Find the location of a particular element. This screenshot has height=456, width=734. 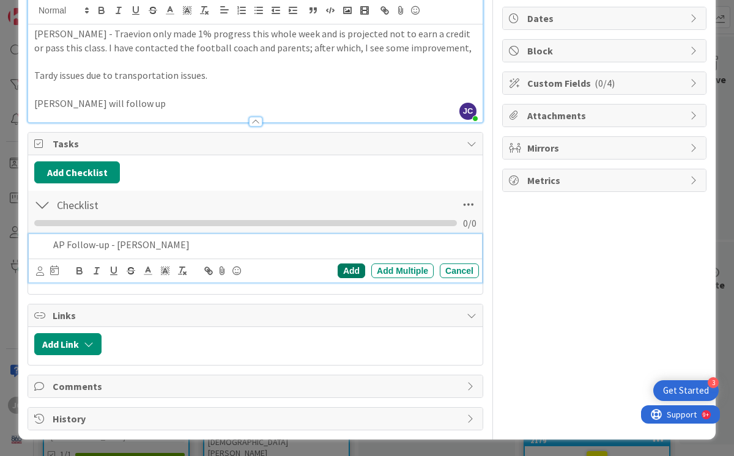

span: Mirrors is located at coordinates (605, 148).